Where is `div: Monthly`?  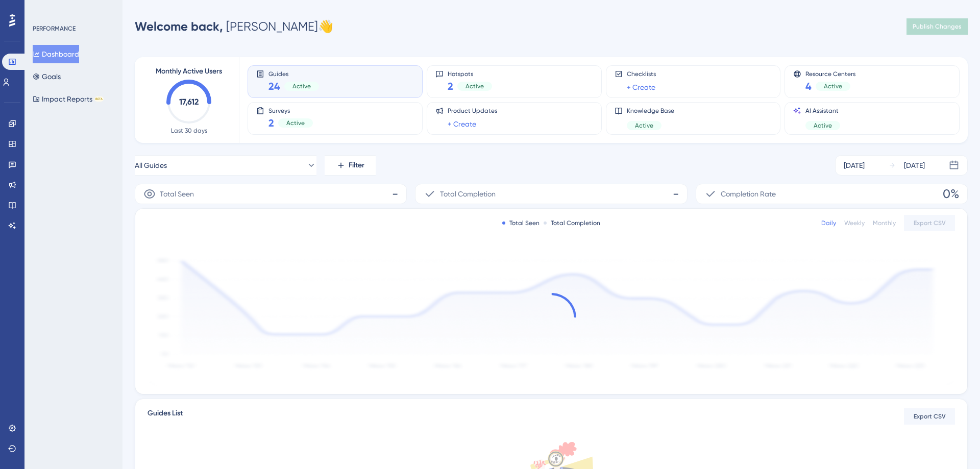
div: Monthly is located at coordinates (884, 223).